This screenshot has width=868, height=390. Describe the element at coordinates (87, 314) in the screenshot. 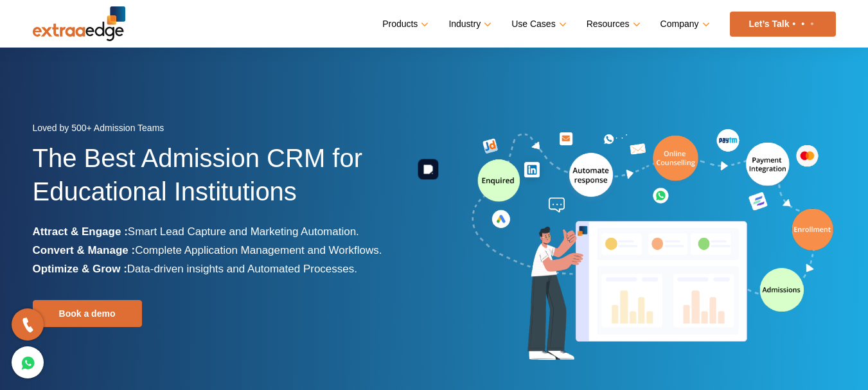

I see `a: Book a demo` at that location.